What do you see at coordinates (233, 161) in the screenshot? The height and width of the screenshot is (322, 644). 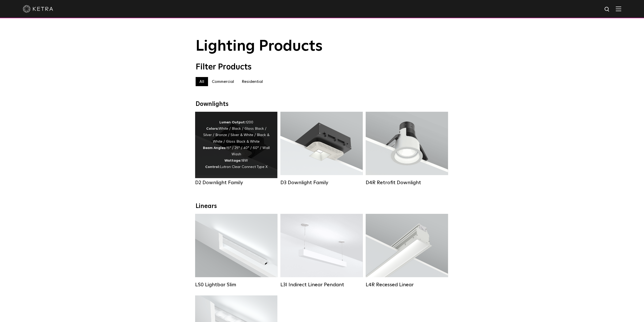 I see `strong: Wattage:` at bounding box center [233, 161].